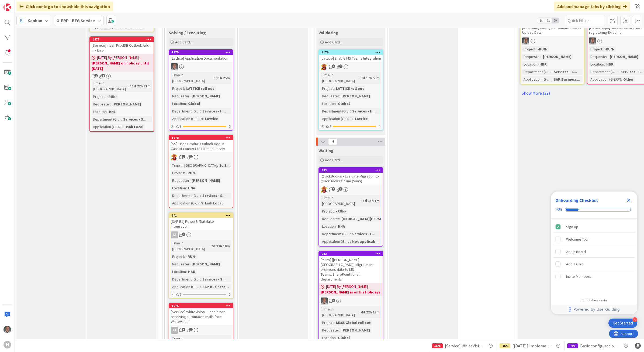  What do you see at coordinates (123, 40) in the screenshot?
I see `div: 1673` at bounding box center [123, 40].